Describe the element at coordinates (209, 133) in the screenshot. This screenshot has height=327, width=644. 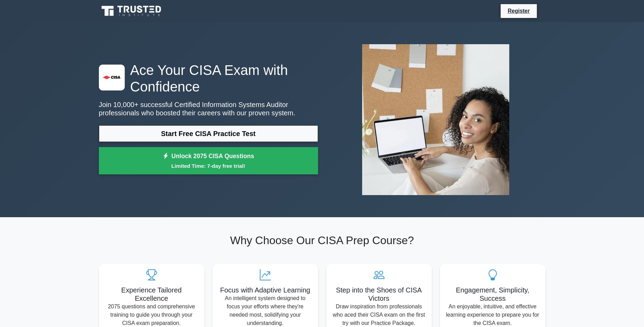
I see `a: Start Free CISA Practice Test` at that location.